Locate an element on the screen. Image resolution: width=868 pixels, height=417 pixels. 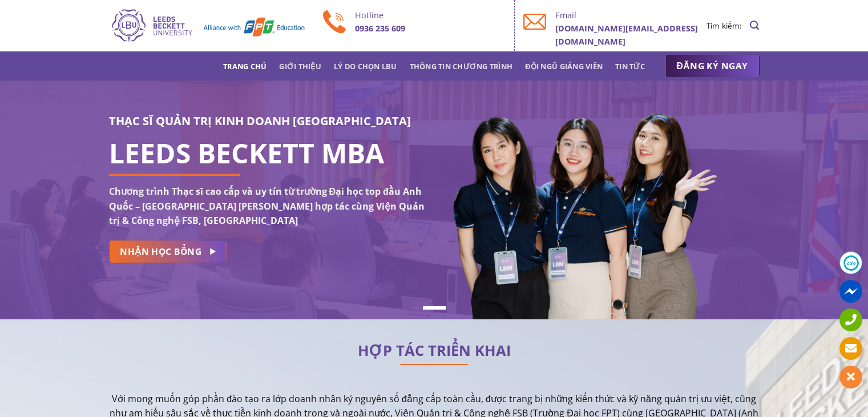
a: Đội ngũ giảng viên is located at coordinates (564, 66).